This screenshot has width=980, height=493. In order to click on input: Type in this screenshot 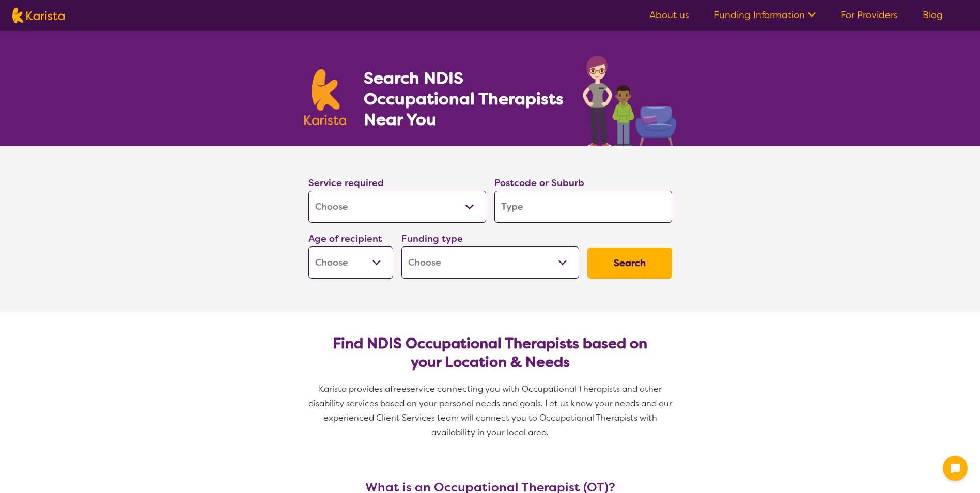, I will do `click(583, 207)`.